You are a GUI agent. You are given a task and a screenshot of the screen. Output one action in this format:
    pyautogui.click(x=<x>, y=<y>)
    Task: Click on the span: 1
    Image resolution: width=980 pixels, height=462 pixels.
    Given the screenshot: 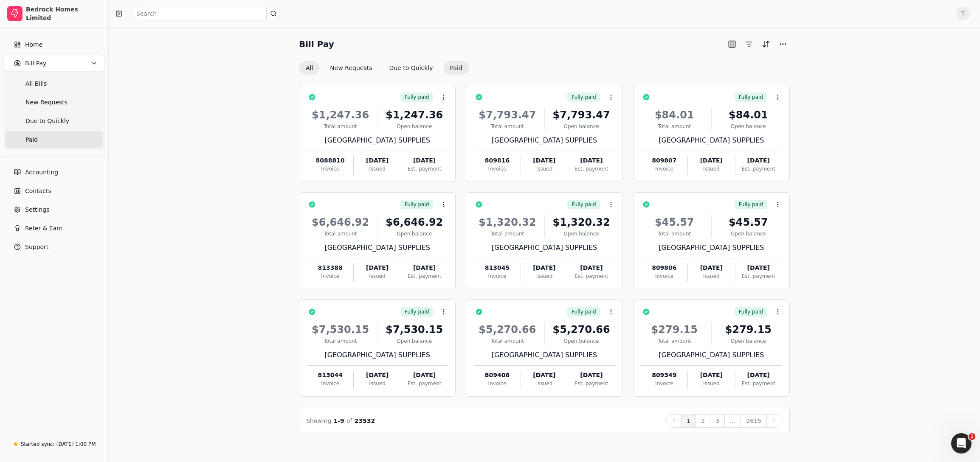 What is the action you would take?
    pyautogui.click(x=972, y=437)
    